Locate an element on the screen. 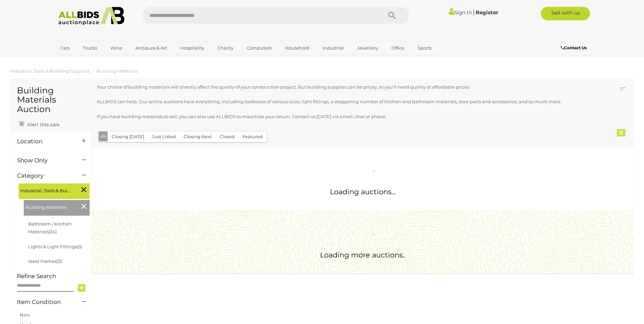 This screenshot has width=644, height=324. a: Computers is located at coordinates (259, 48).